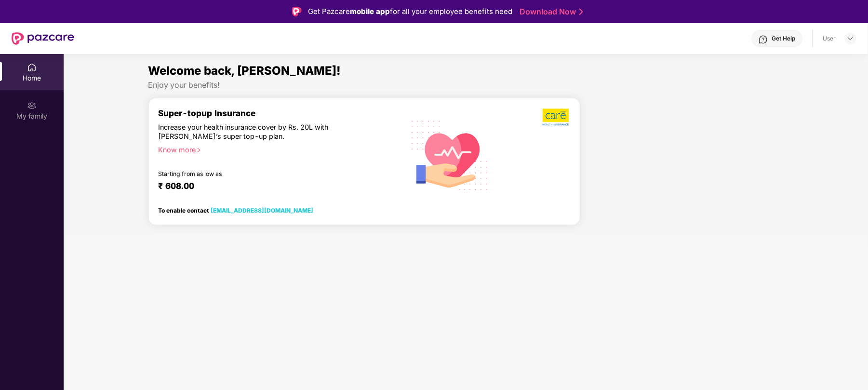 This screenshot has height=390, width=868. What do you see at coordinates (236, 210) in the screenshot?
I see `div: To enable contact` at bounding box center [236, 210].